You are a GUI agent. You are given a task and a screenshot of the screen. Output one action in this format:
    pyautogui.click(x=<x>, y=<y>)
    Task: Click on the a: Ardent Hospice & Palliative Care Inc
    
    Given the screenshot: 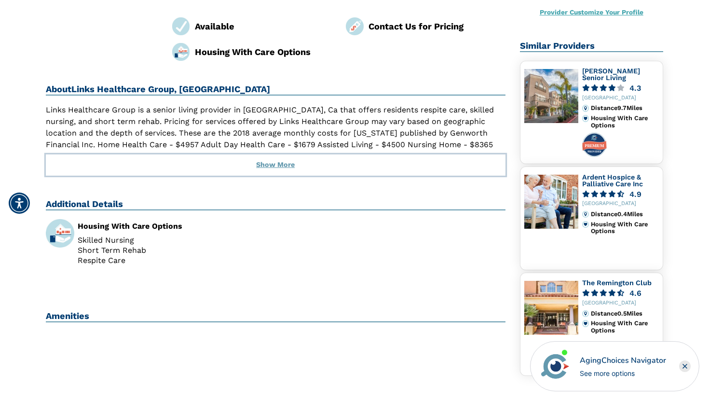 What is the action you would take?
    pyautogui.click(x=612, y=180)
    